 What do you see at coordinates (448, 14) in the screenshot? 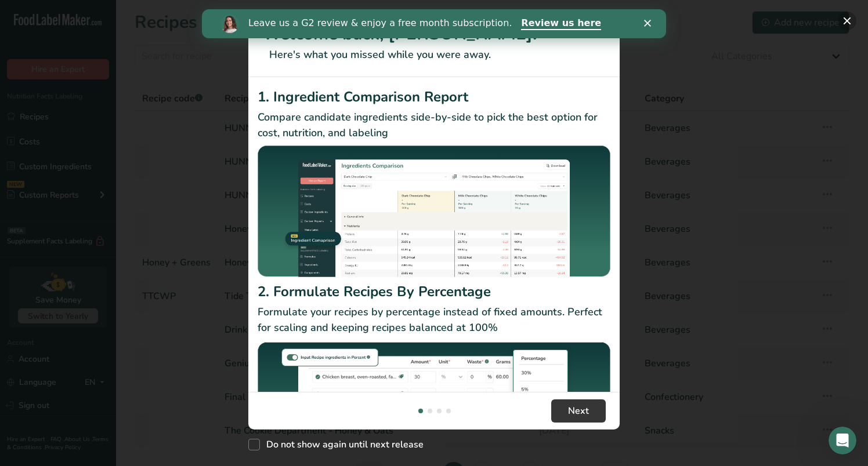
I see `div: Close` at bounding box center [448, 14].